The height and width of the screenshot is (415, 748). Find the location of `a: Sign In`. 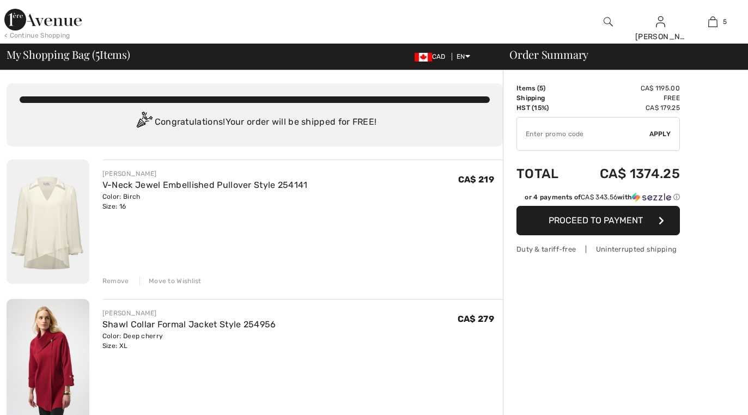

a: Sign In is located at coordinates (660, 21).